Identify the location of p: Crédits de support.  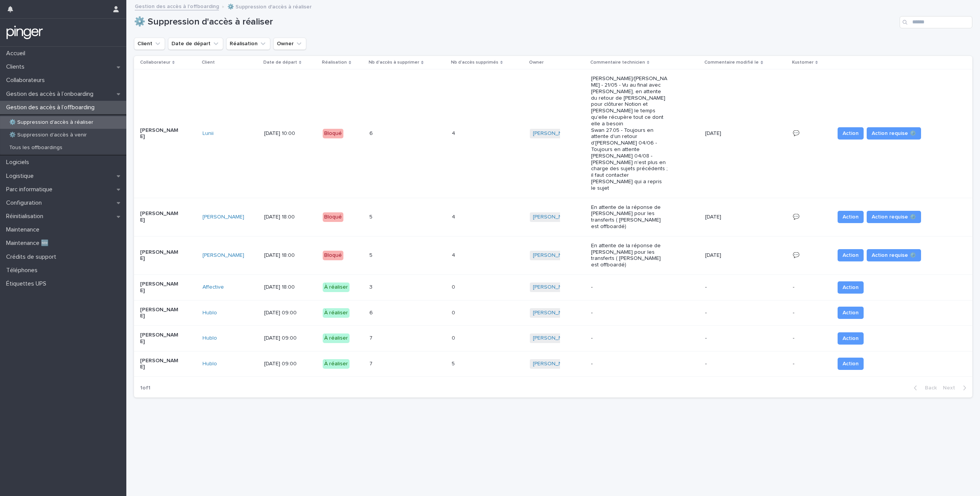
(33, 257).